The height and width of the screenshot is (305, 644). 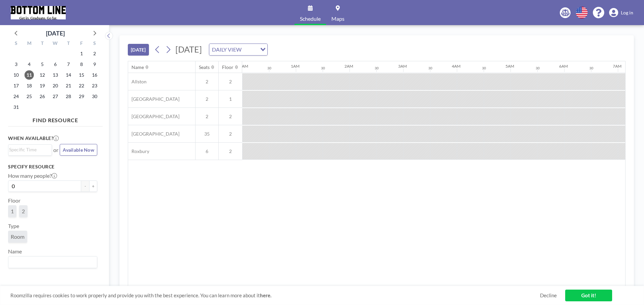 I want to click on span: Roomzilla requires cookies to work properly and provide you with the best experience. You can lea..., so click(x=275, y=296).